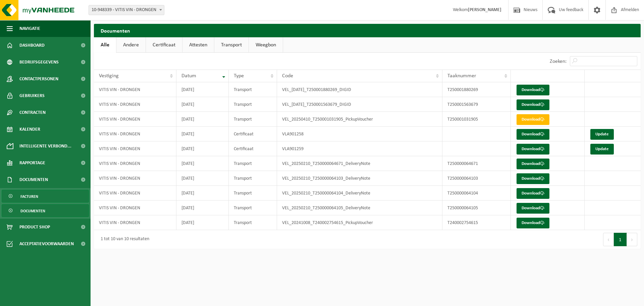  I want to click on td: T250000064105, so click(477, 208).